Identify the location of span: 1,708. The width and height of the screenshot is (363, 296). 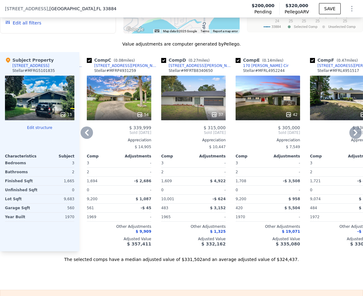
(241, 181).